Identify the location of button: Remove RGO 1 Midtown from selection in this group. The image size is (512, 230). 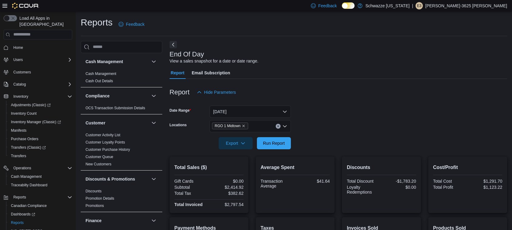
(244, 126).